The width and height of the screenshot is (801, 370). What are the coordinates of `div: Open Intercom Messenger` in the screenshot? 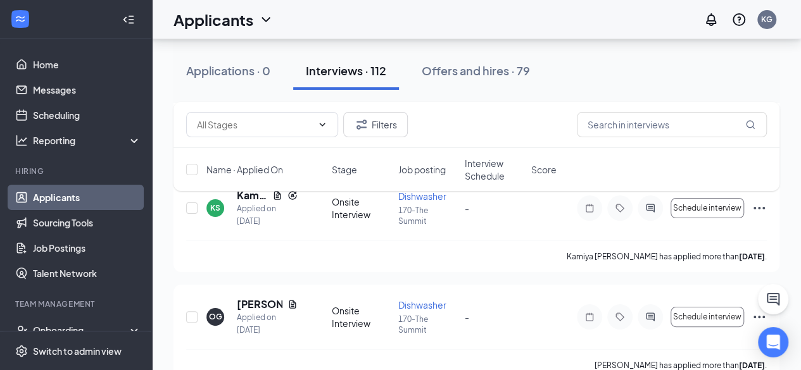 It's located at (773, 342).